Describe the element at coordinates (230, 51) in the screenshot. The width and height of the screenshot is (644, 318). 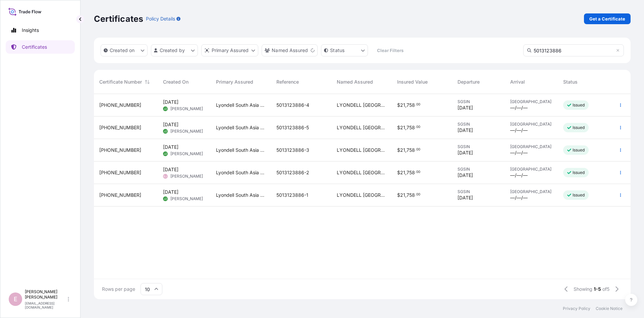
I see `p: Primary Assured` at that location.